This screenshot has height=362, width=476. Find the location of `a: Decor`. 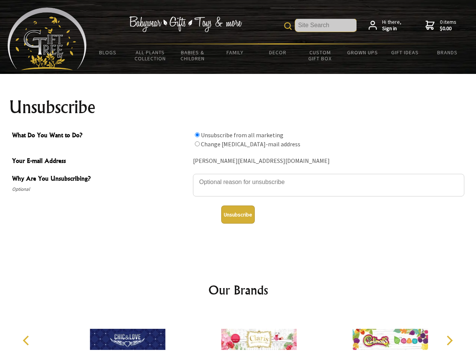

a: Decor is located at coordinates (278, 52).